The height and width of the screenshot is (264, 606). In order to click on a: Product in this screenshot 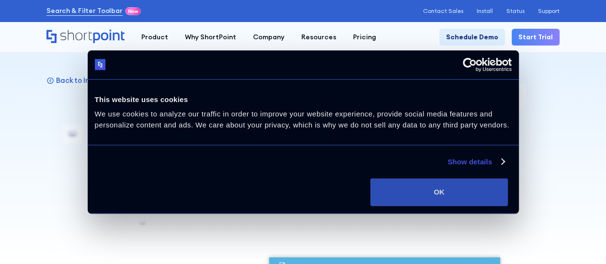, I will do `click(154, 37)`.